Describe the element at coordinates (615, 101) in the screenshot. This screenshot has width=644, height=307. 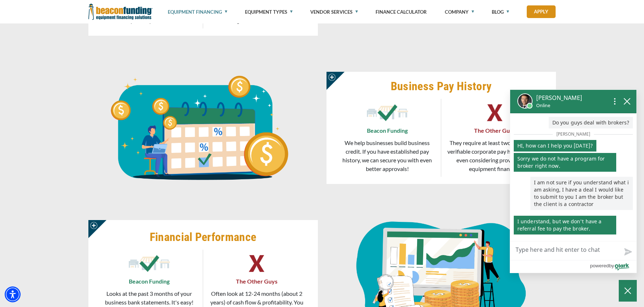
I see `button: Open chat options menu` at that location.